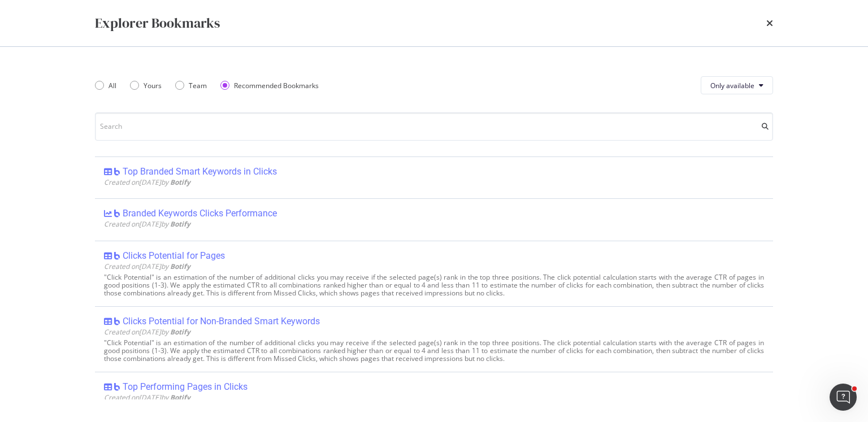 This screenshot has width=868, height=422. I want to click on div: Top Branded Smart Keywords in Clicks, so click(199, 171).